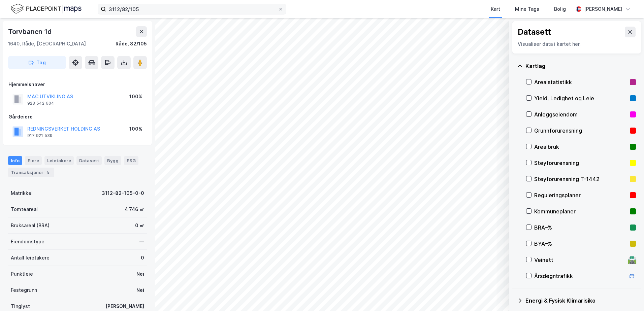 Image resolution: width=644 pixels, height=311 pixels. Describe the element at coordinates (627, 295) in the screenshot. I see `div: Chat Widget` at that location.